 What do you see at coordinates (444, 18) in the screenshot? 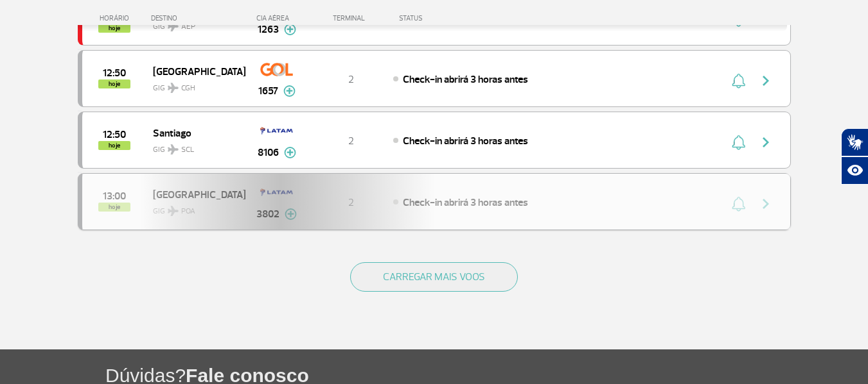
I see `div: STATUS` at bounding box center [444, 18].